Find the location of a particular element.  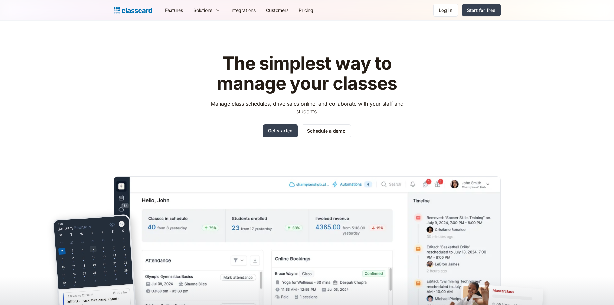

a: Log in is located at coordinates (446, 10).